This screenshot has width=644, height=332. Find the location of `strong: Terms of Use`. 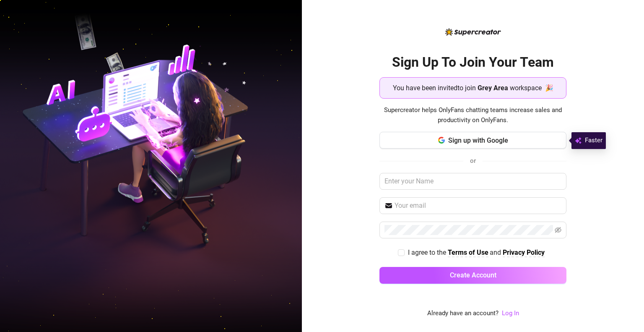

strong: Terms of Use is located at coordinates (468, 252).